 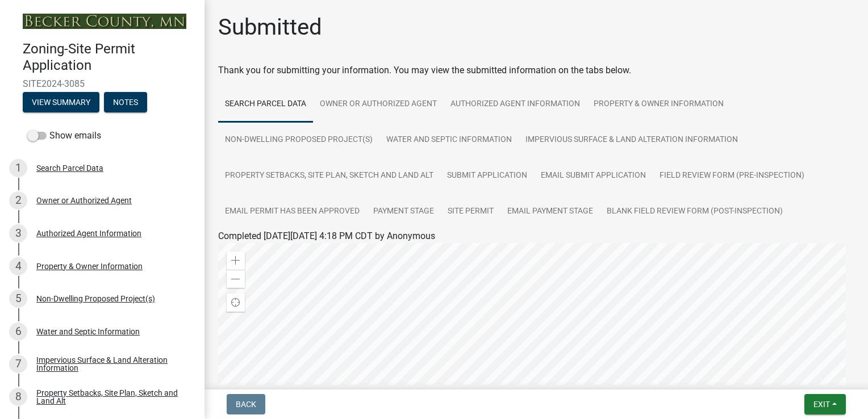 What do you see at coordinates (111, 364) in the screenshot?
I see `div: Impervious Surface & Land Alteration Information` at bounding box center [111, 364].